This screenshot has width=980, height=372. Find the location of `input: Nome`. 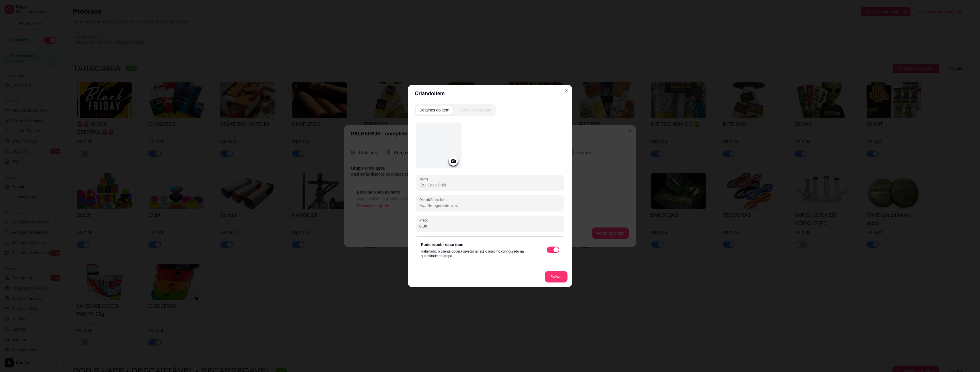

input: Nome is located at coordinates (490, 185).